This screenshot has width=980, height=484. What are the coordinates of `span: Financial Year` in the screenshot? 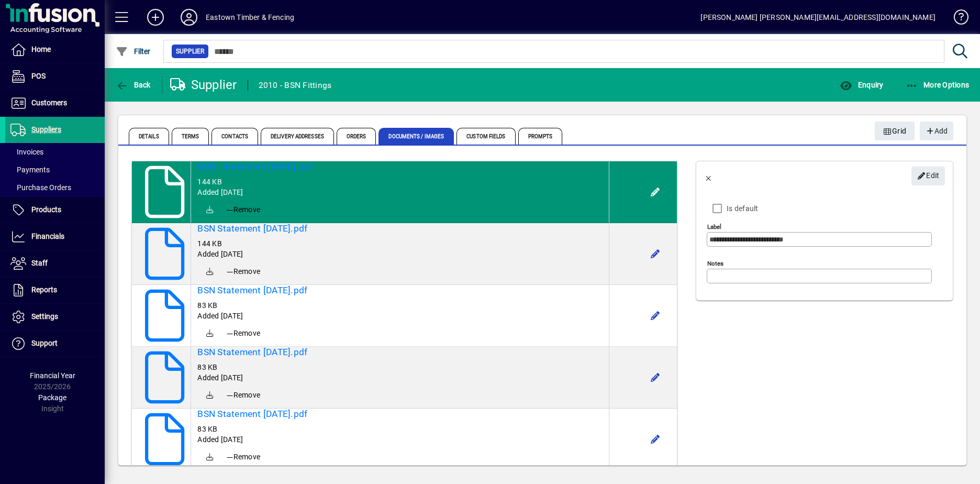 It's located at (52, 375).